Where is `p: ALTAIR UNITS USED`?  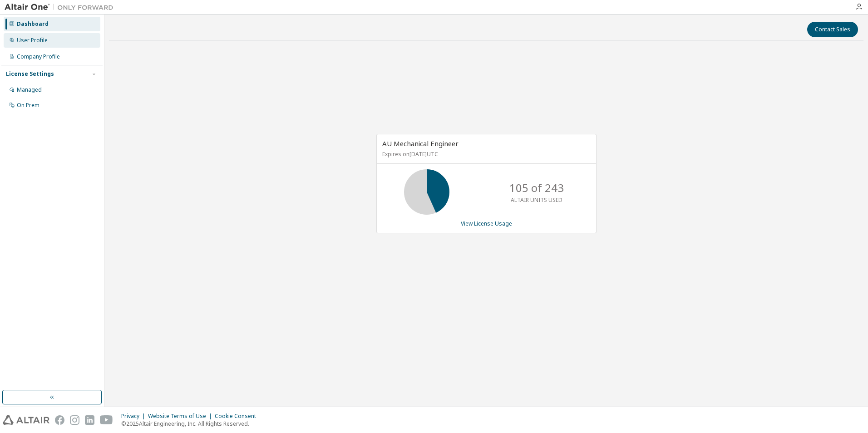
p: ALTAIR UNITS USED is located at coordinates (537, 200).